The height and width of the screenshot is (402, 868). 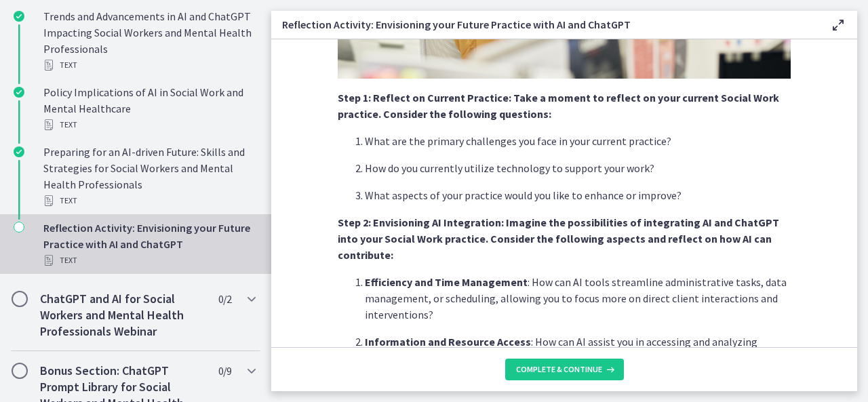 What do you see at coordinates (578, 298) in the screenshot?
I see `p: : How can AI tools streamline administrative tasks, data management, or scheduling, allowing you ...` at bounding box center [578, 298].